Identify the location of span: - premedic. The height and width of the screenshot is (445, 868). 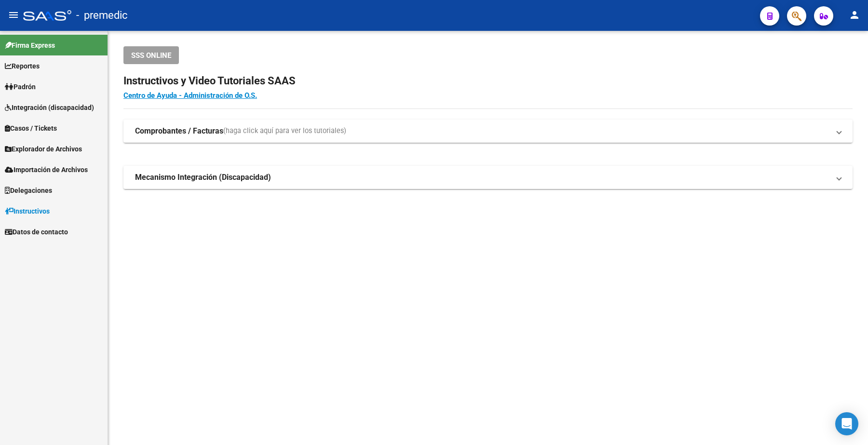
(102, 15).